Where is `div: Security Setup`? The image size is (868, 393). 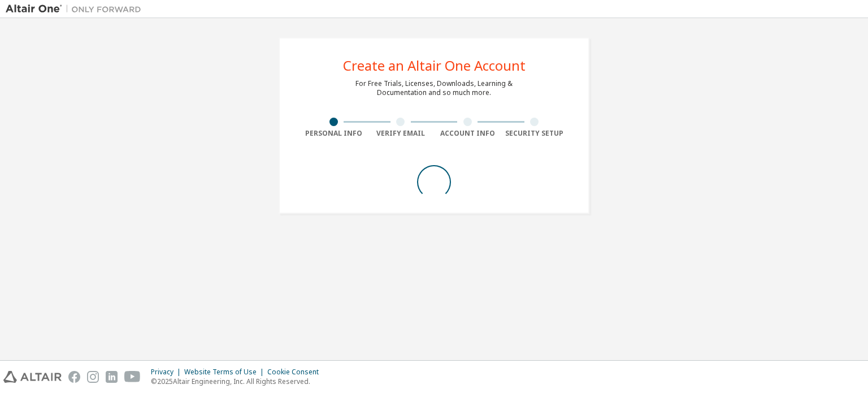 div: Security Setup is located at coordinates (535, 133).